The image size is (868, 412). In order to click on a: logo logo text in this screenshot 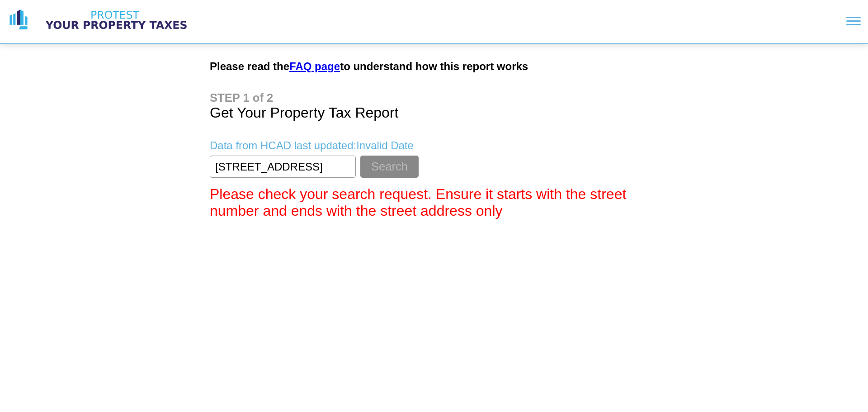, I will do `click(101, 20)`.